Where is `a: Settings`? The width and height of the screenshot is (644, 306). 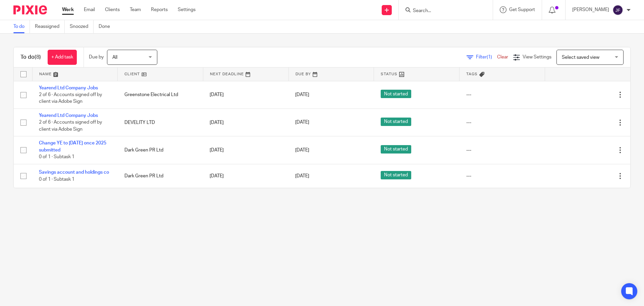
a: Settings is located at coordinates (186, 10).